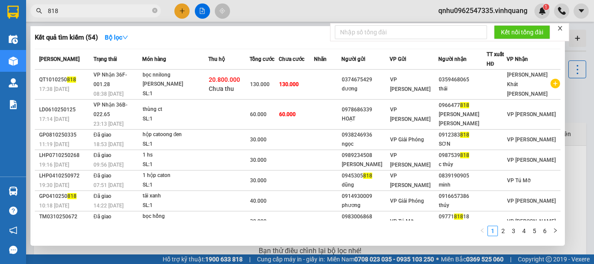 The width and height of the screenshot is (594, 264). Describe the element at coordinates (291, 59) in the screenshot. I see `span: Chưa cước` at that location.